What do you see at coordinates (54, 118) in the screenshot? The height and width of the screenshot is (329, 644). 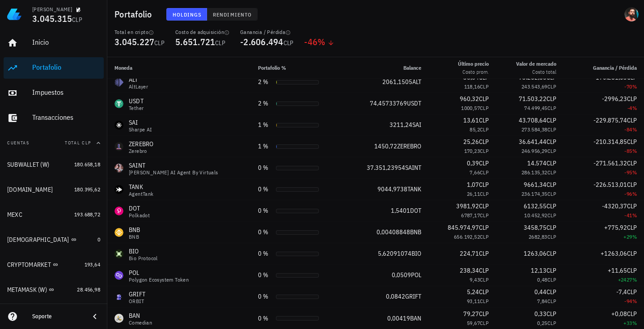 I see `a: Transacciones` at bounding box center [54, 118].